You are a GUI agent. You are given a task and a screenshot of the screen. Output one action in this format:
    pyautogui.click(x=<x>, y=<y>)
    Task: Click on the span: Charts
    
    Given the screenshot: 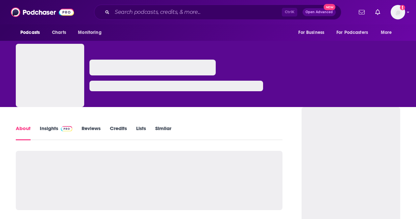 What is the action you would take?
    pyautogui.click(x=59, y=33)
    